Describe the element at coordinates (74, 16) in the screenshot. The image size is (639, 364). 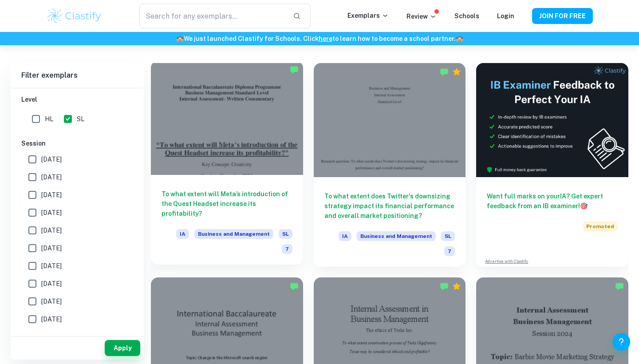
I see `img: Clastify logo` at that location.